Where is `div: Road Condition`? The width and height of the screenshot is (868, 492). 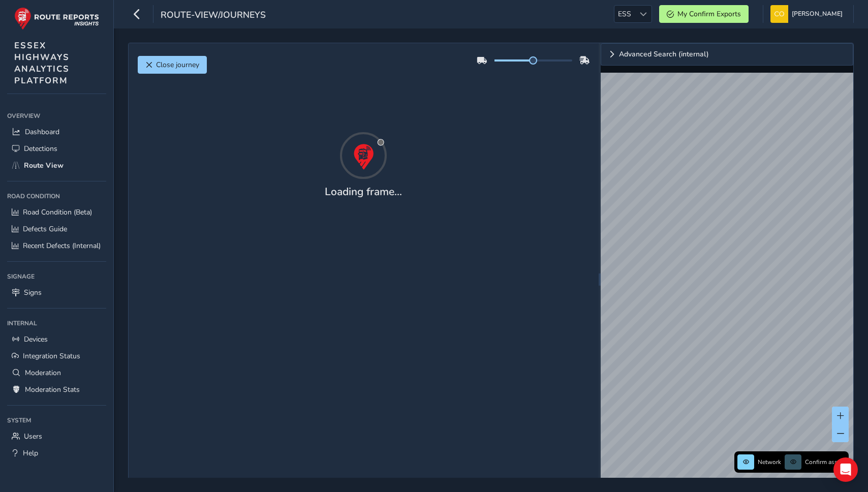 div: Road Condition is located at coordinates (56, 196).